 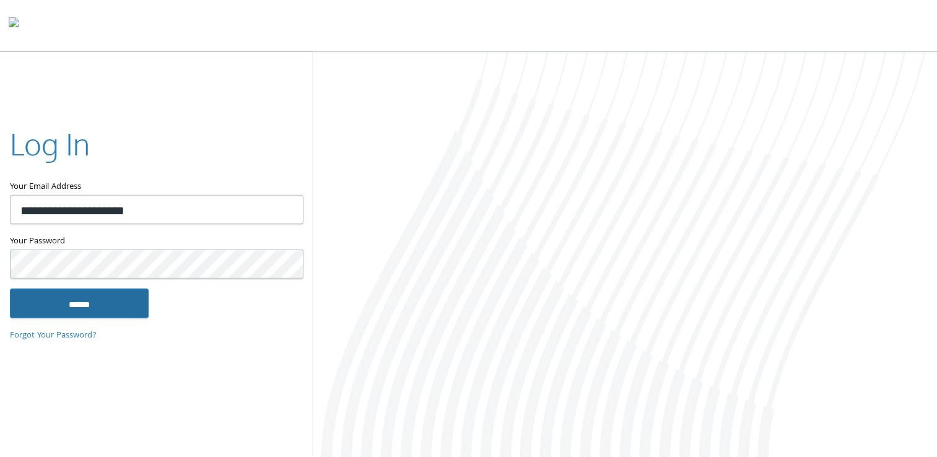 What do you see at coordinates (53, 336) in the screenshot?
I see `a: Forgot Your Password?` at bounding box center [53, 336].